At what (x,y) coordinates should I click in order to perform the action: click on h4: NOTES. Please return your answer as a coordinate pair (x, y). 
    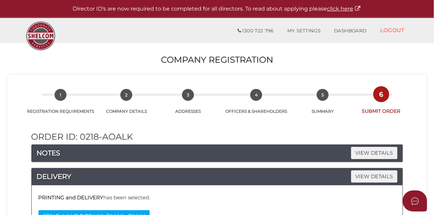
    Looking at the image, I should click on (217, 153).